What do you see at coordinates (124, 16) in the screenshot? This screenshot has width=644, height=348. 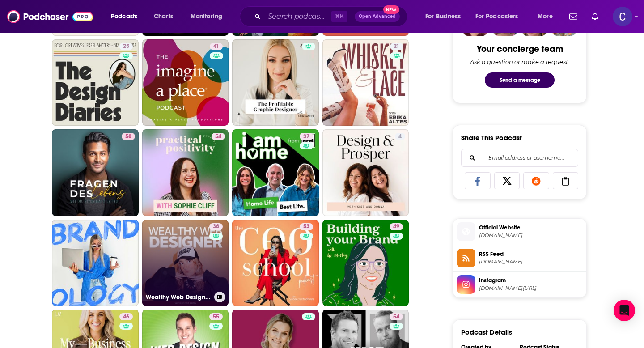 I see `span: Podcasts` at bounding box center [124, 16].